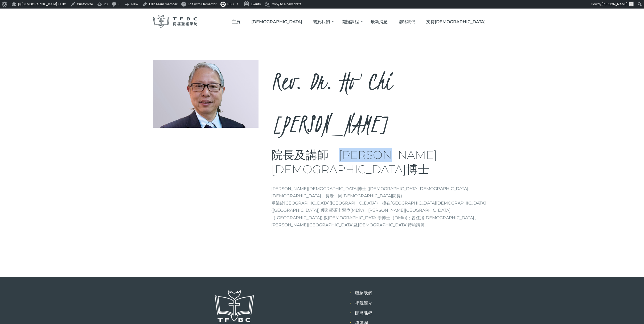 The width and height of the screenshot is (644, 324). Describe the element at coordinates (379, 22) in the screenshot. I see `span: 最新消息` at that location.